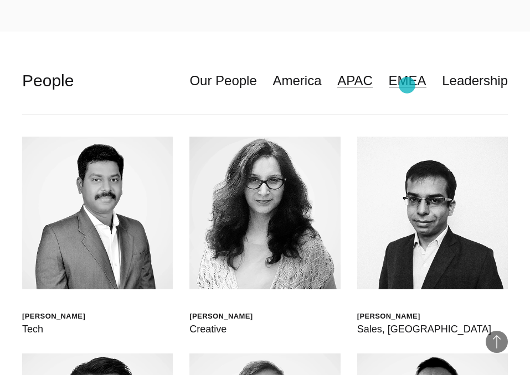  Describe the element at coordinates (355, 81) in the screenshot. I see `a: APAC` at that location.